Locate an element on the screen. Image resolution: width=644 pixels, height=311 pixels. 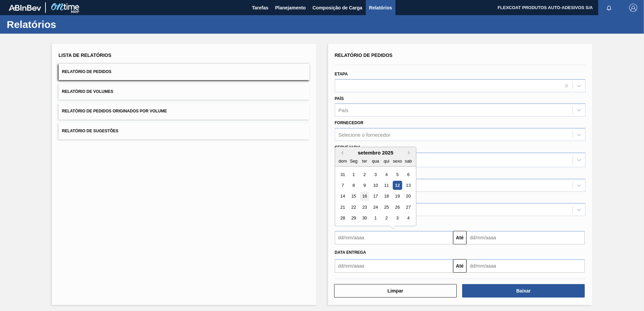
div: Choose segunda-feira, 29 de setembro de 2025 is located at coordinates (353, 218).